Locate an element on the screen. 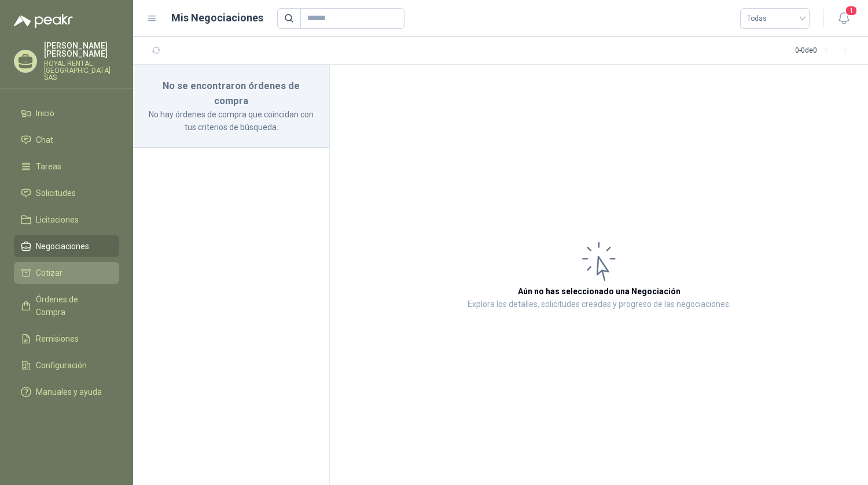 The image size is (868, 485). button: 1 is located at coordinates (844, 19).